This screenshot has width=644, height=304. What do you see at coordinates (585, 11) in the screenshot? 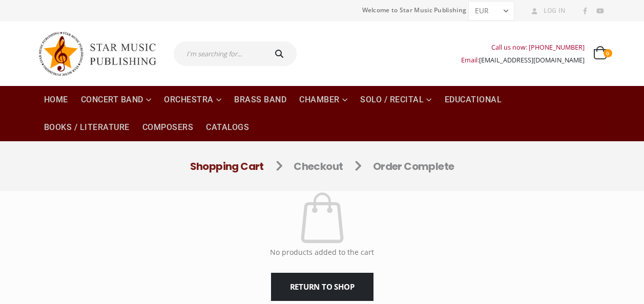
I see `a: Facebook` at bounding box center [585, 11].